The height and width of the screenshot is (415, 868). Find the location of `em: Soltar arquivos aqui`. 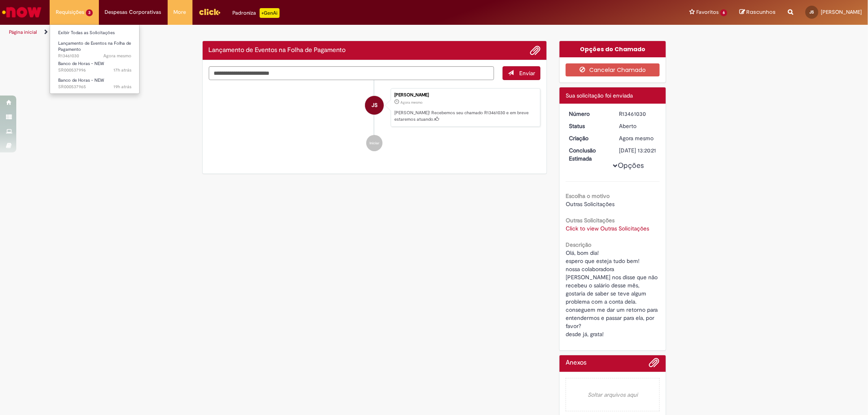

em: Soltar arquivos aqui is located at coordinates (612, 395).